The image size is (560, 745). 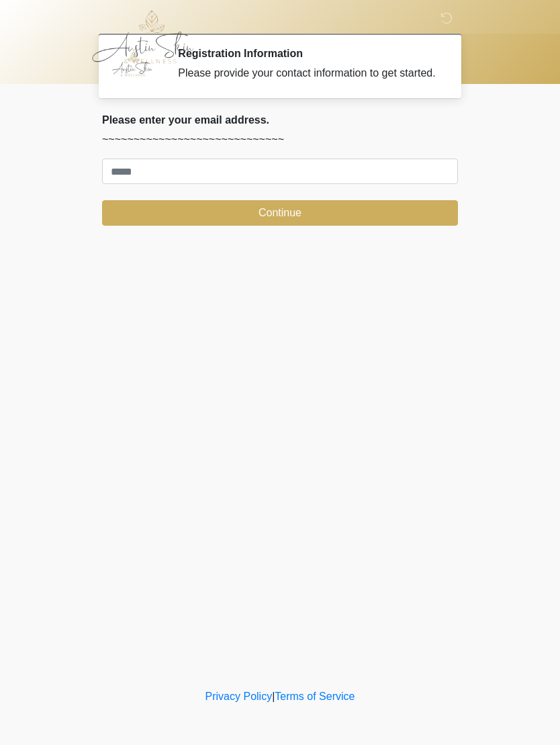 What do you see at coordinates (280, 120) in the screenshot?
I see `h2: Please enter your email address.` at bounding box center [280, 120].